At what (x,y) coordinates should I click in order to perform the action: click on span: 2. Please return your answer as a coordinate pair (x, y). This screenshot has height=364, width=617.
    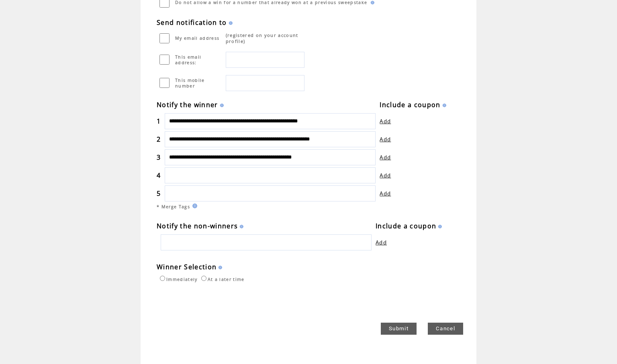
    Looking at the image, I should click on (159, 140).